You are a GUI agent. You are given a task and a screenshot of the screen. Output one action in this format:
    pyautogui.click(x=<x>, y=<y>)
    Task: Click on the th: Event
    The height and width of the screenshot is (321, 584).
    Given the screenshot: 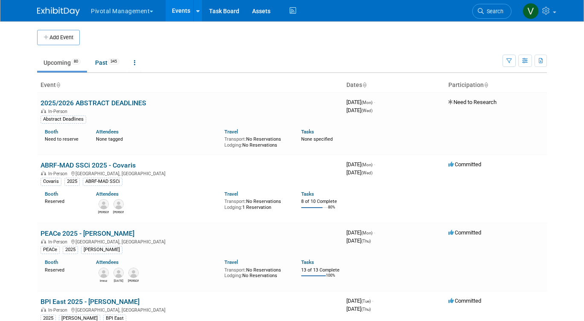 What is the action you would take?
    pyautogui.click(x=190, y=85)
    